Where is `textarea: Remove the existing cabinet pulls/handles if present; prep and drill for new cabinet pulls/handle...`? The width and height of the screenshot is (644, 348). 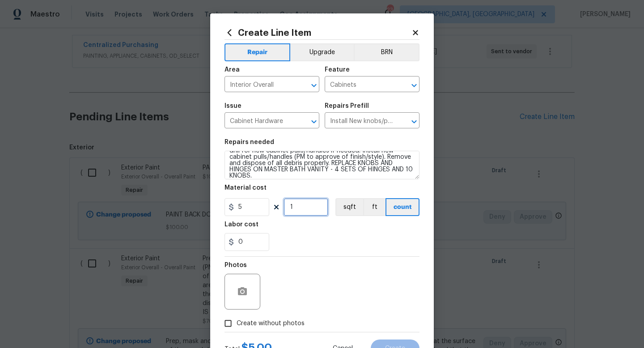 textarea: Remove the existing cabinet pulls/handles if present; prep and drill for new cabinet pulls/handle... is located at coordinates (322, 165).